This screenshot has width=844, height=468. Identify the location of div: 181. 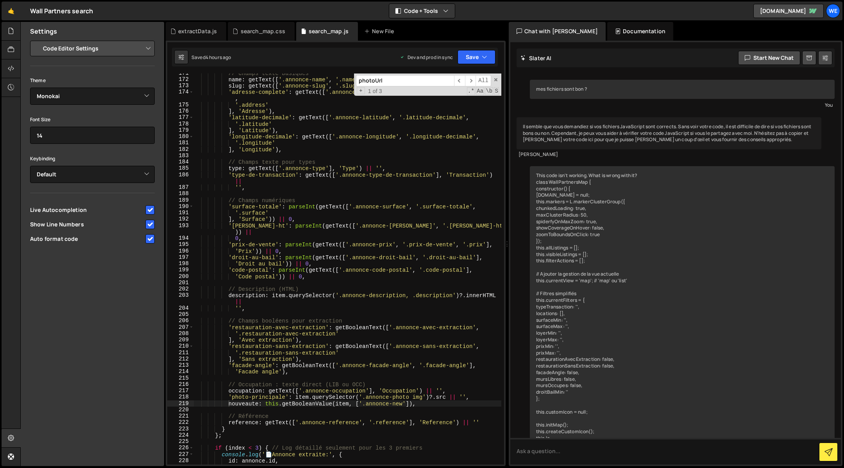
(181, 143).